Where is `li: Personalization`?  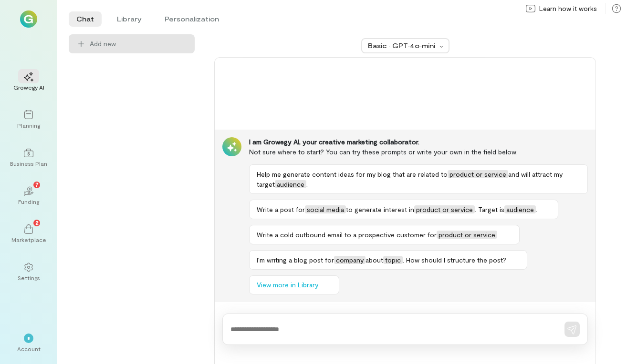
li: Personalization is located at coordinates (192, 19).